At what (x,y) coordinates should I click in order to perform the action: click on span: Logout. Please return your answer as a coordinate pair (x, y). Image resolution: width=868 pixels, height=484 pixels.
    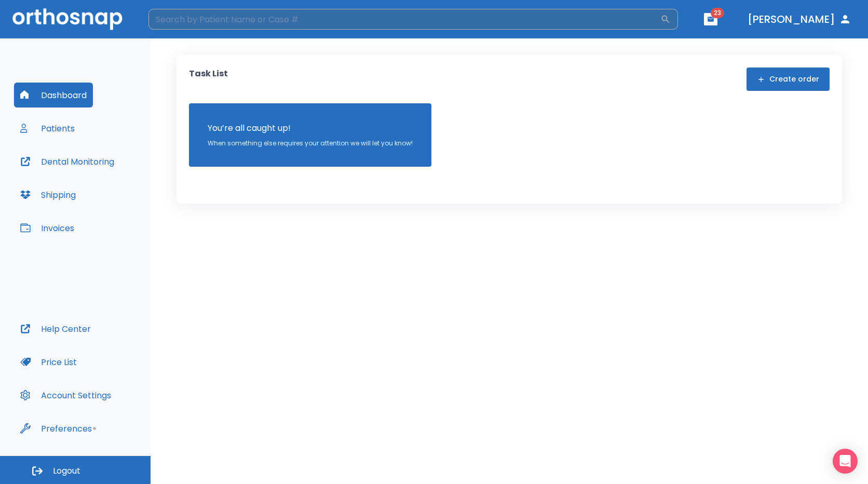
    Looking at the image, I should click on (66, 471).